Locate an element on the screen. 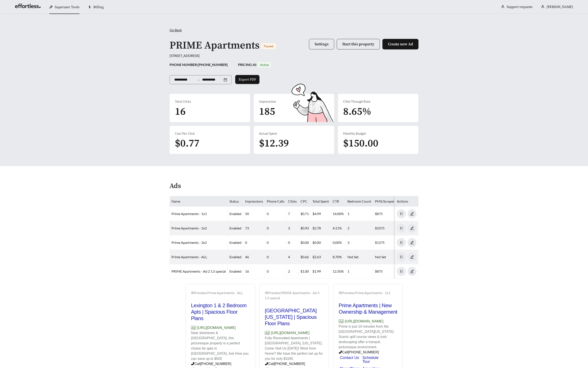 Image resolution: width=588 pixels, height=368 pixels. span: Active is located at coordinates (264, 65).